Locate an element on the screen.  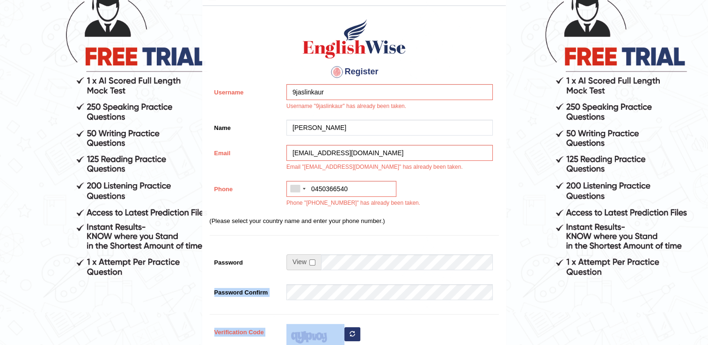
label: Verification Code is located at coordinates (246, 330).